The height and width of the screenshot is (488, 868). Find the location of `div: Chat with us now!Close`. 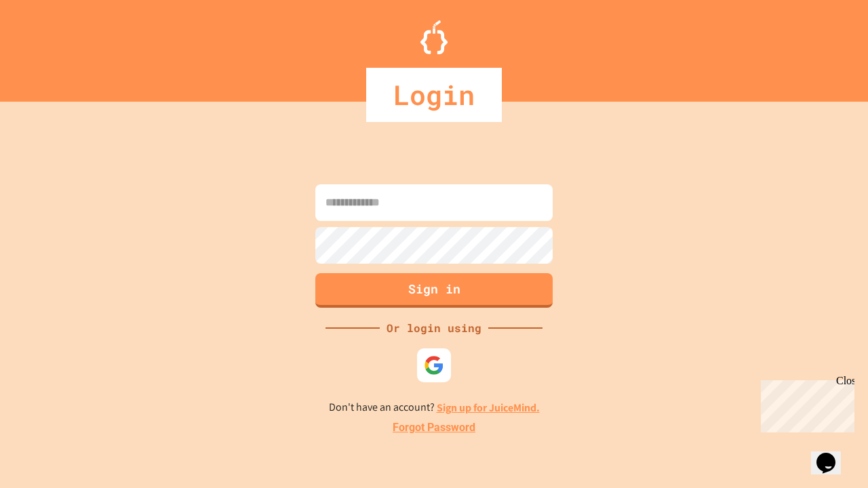

div: Chat with us now!Close is located at coordinates (50, 46).